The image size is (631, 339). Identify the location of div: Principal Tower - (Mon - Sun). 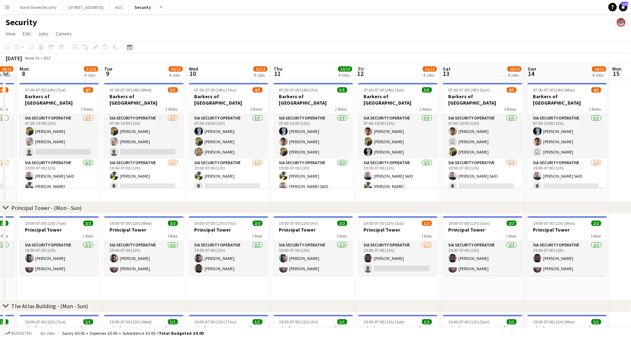
(46, 208).